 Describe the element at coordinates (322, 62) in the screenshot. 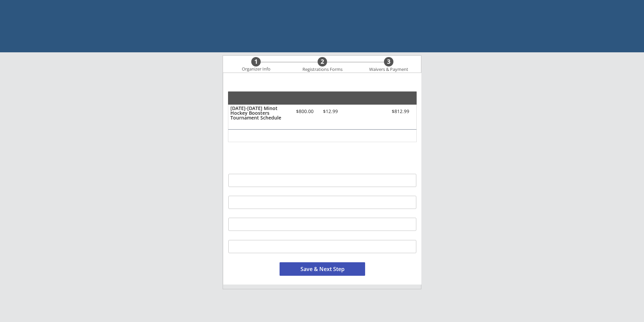

I see `div: 2` at that location.